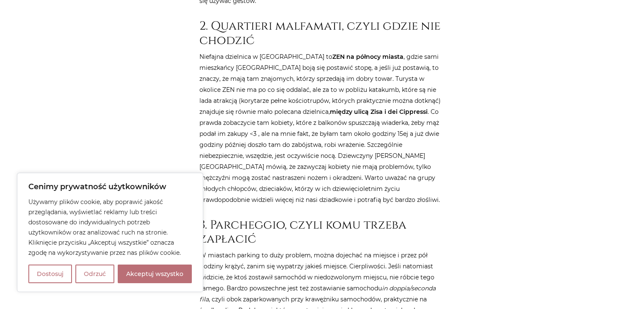 Image resolution: width=644 pixels, height=309 pixels. Describe the element at coordinates (322, 33) in the screenshot. I see `h2: 2. Quartieri malfamati, czyli gdzie nie chodzić` at that location.